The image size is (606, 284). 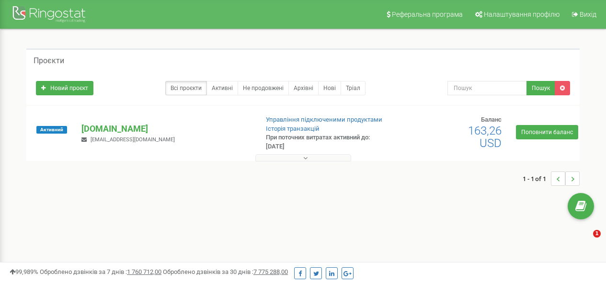 What do you see at coordinates (522, 14) in the screenshot?
I see `span: Налаштування профілю` at bounding box center [522, 14].